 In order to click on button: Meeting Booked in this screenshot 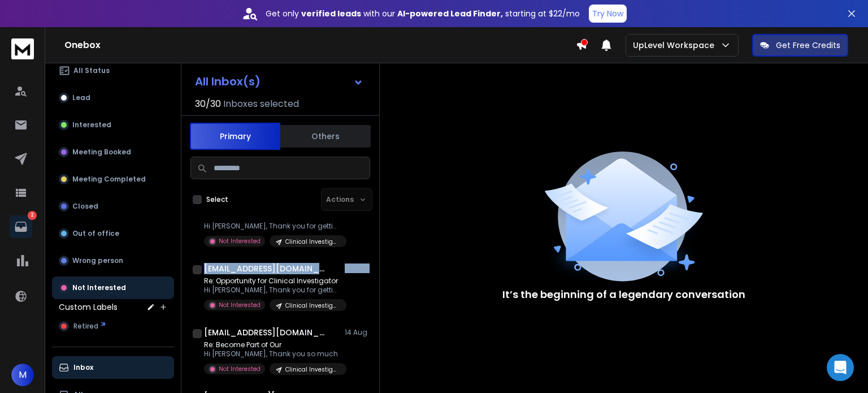, I will do `click(113, 152)`.